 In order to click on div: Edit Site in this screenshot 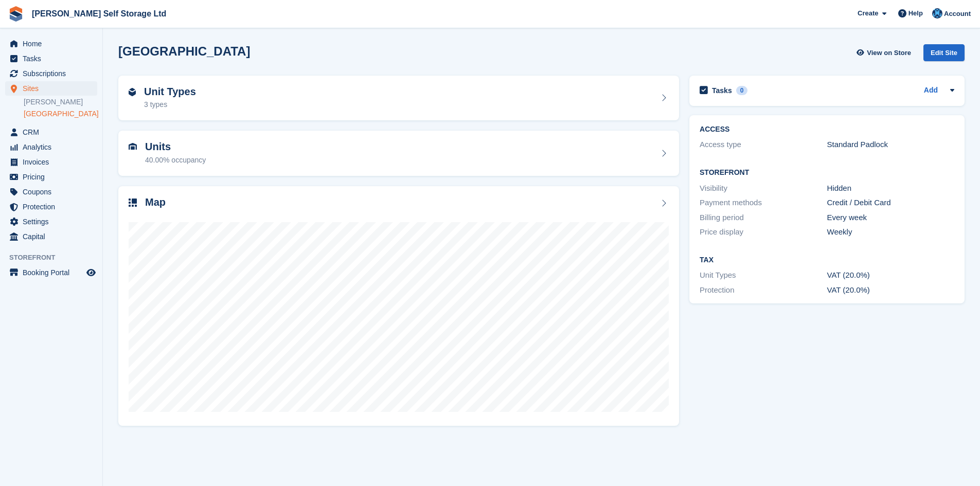, I will do `click(944, 52)`.